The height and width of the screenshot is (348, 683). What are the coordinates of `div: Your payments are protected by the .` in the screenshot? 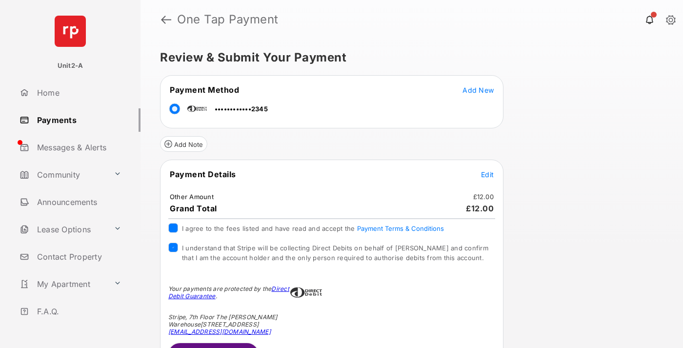 It's located at (229, 292).